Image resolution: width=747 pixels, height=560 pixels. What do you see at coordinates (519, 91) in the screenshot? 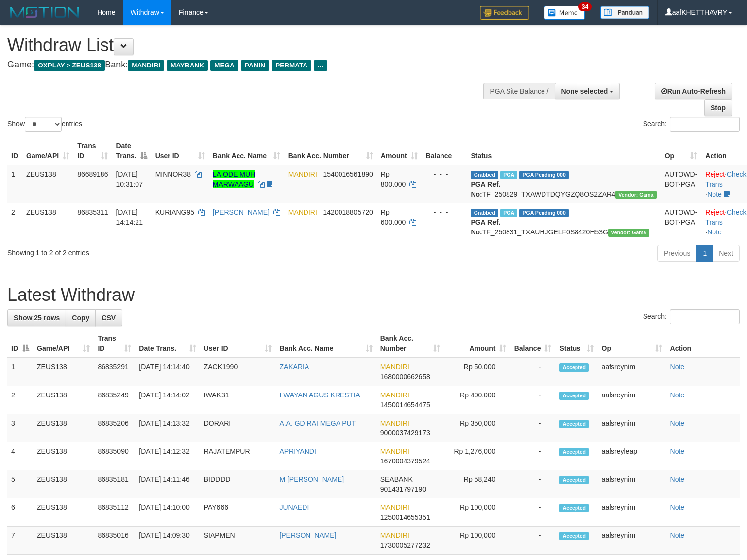
I see `div: PGA Site Balance /` at bounding box center [519, 91].